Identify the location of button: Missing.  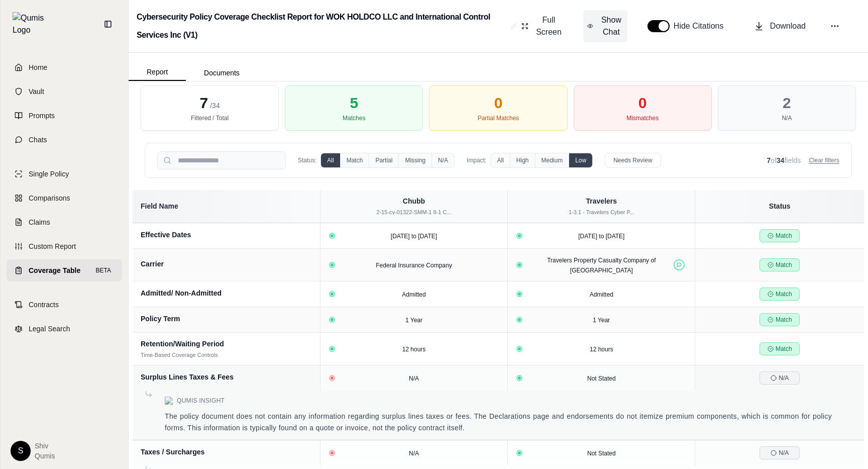
(415, 160).